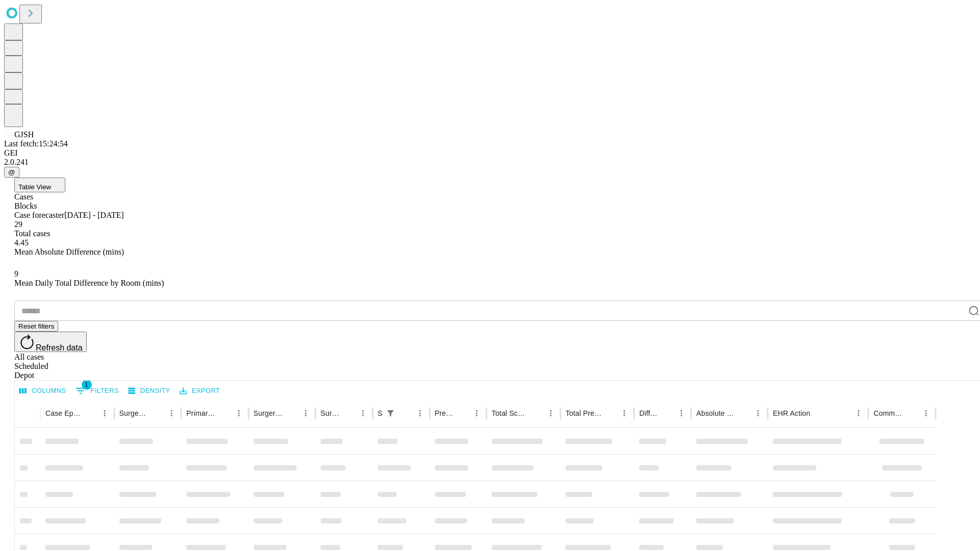  Describe the element at coordinates (69, 251) in the screenshot. I see `span: Mean Absolute Difference (mins)` at that location.